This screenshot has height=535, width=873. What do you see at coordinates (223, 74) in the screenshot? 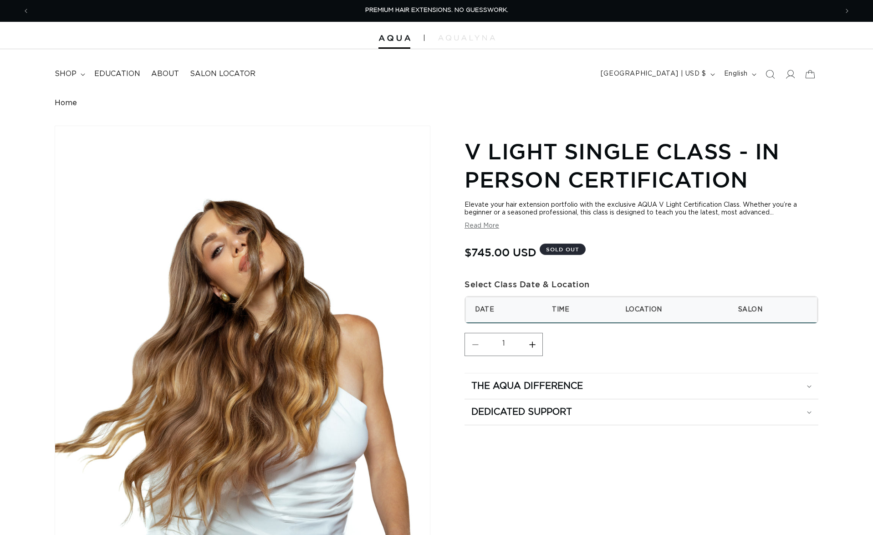
I see `span: Salon Locator` at bounding box center [223, 74].